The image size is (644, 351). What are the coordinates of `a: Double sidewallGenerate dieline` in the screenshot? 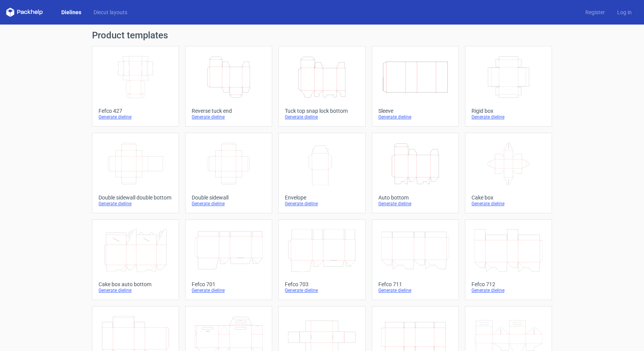 It's located at (228, 172).